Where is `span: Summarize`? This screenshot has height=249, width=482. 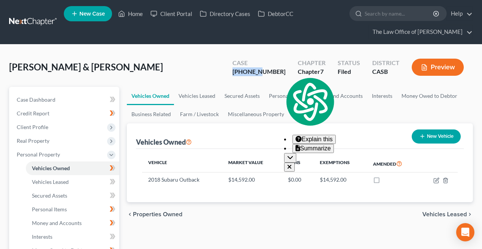
span: Summarize is located at coordinates (315, 148).